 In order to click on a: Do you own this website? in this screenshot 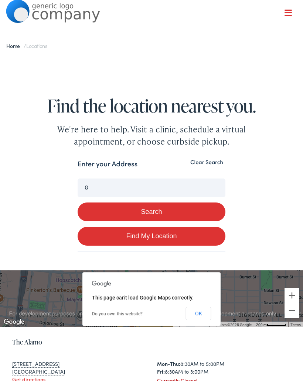, I will do `click(117, 314)`.